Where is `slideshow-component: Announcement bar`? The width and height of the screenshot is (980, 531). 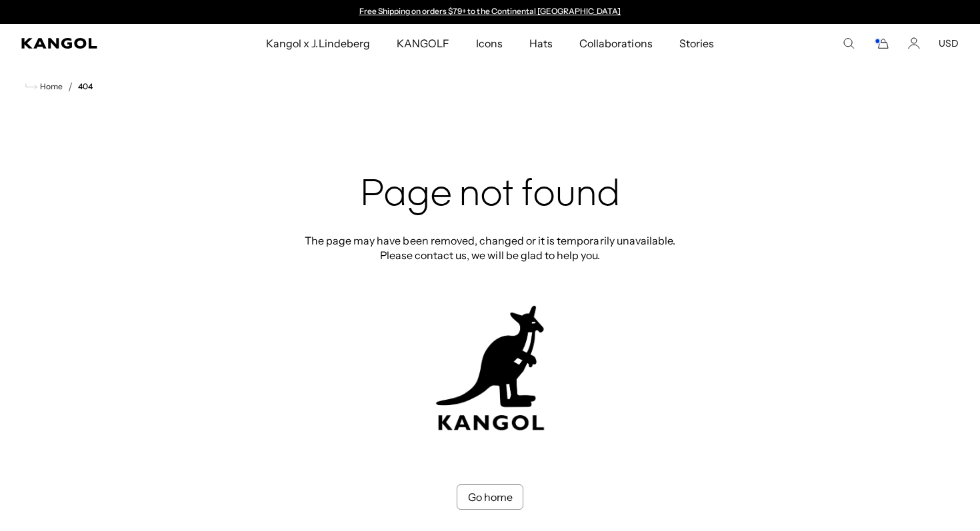 slideshow-component: Announcement bar is located at coordinates (490, 12).